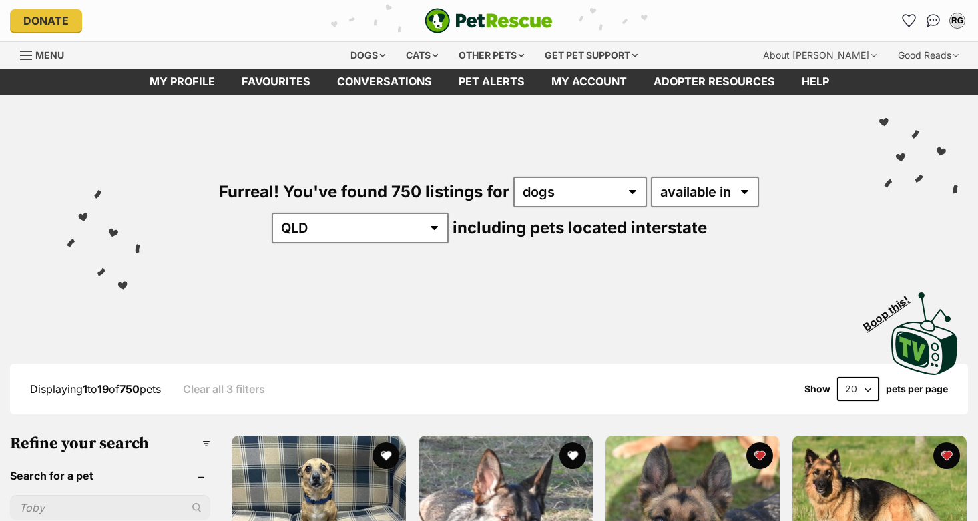 The image size is (978, 521). Describe the element at coordinates (47, 54) in the screenshot. I see `a: Menu` at that location.